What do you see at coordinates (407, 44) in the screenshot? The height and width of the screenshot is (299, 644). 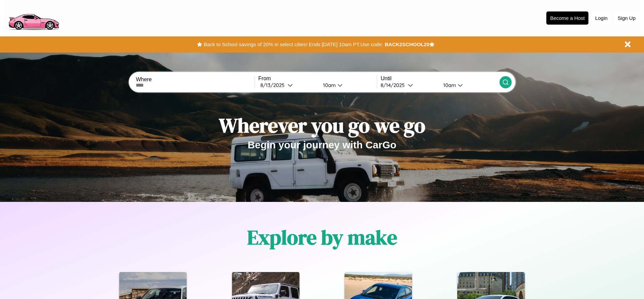 I see `b: BACK2SCHOOL20` at bounding box center [407, 44].